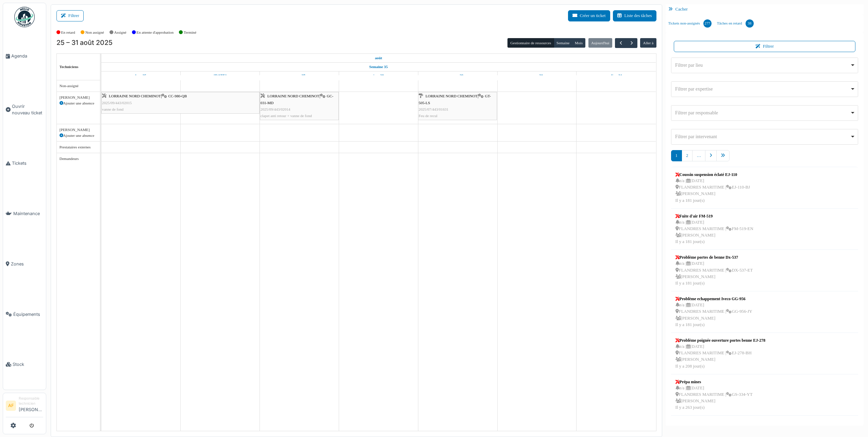 The height and width of the screenshot is (437, 868). I want to click on div: Problème portes de benne Dx-537, so click(714, 257).